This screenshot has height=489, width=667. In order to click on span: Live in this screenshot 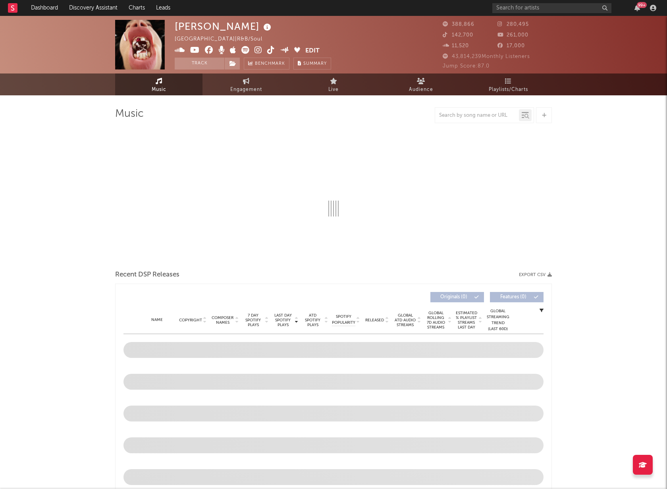, I will do `click(333, 90)`.